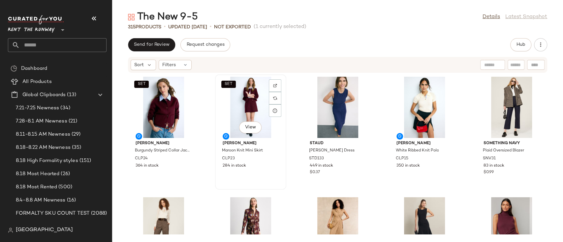 Image resolution: width=563 pixels, height=242 pixels. What do you see at coordinates (43, 148) in the screenshot?
I see `span: 8.18-8.22 AM Newness` at bounding box center [43, 148].